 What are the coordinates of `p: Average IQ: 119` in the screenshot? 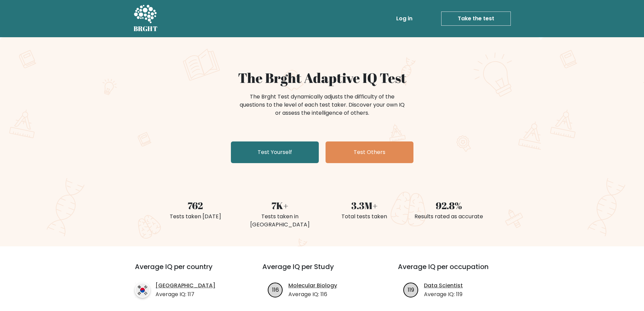 It's located at (443, 295).